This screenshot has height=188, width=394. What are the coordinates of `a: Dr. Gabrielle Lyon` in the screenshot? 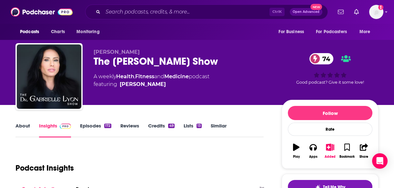 It's located at (143, 85).